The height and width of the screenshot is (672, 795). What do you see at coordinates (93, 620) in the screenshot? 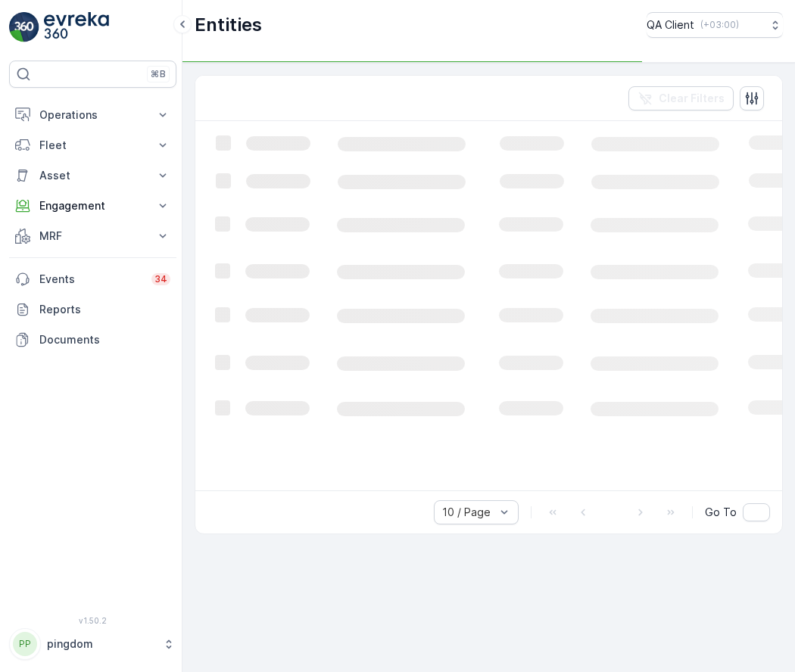
I see `span: v 1.50.2` at bounding box center [93, 620].